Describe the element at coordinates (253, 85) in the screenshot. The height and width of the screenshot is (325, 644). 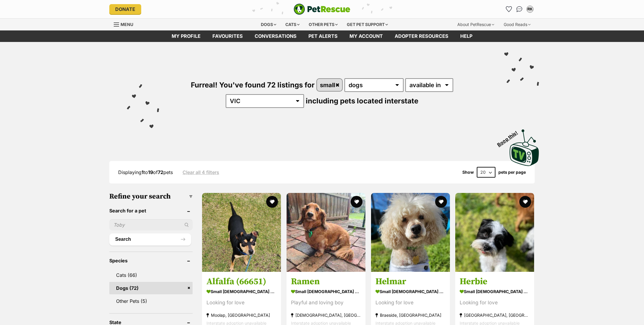
I see `span: Furreal! You've found 72 listings for` at that location.